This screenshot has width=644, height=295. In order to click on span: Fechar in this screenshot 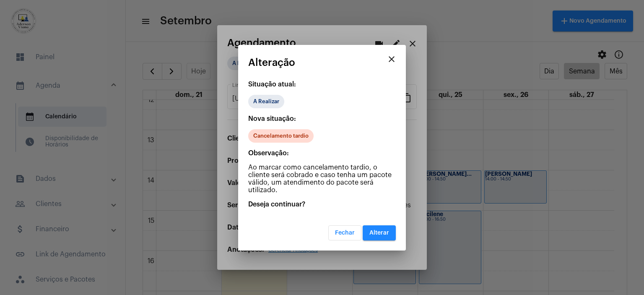, I will do `click(345, 233)`.